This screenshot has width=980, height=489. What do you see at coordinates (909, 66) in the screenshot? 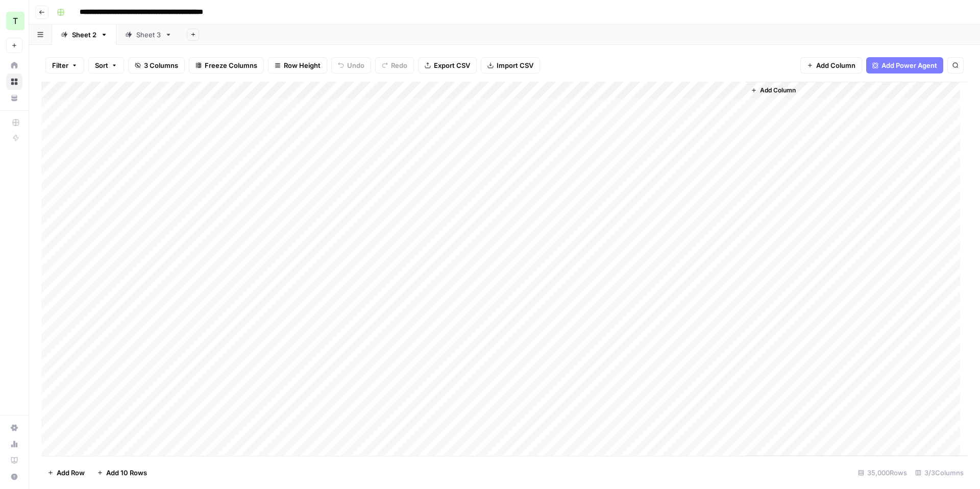
I see `span: Add Power Agent` at bounding box center [909, 66].